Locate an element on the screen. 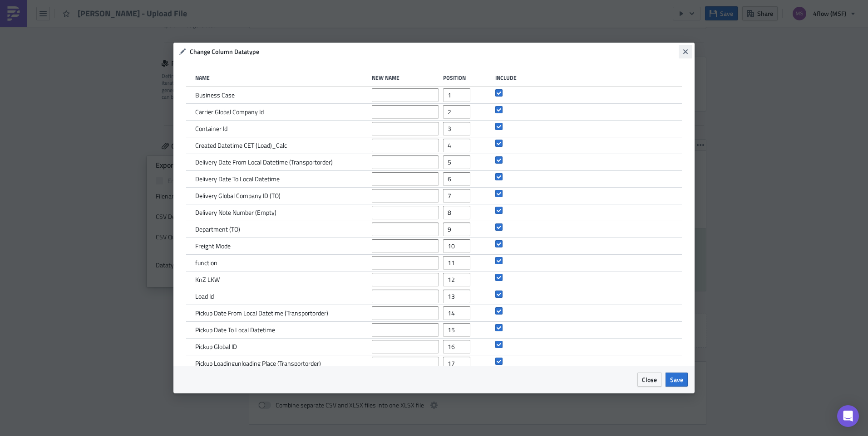 This screenshot has height=436, width=868. span: Save is located at coordinates (677, 379).